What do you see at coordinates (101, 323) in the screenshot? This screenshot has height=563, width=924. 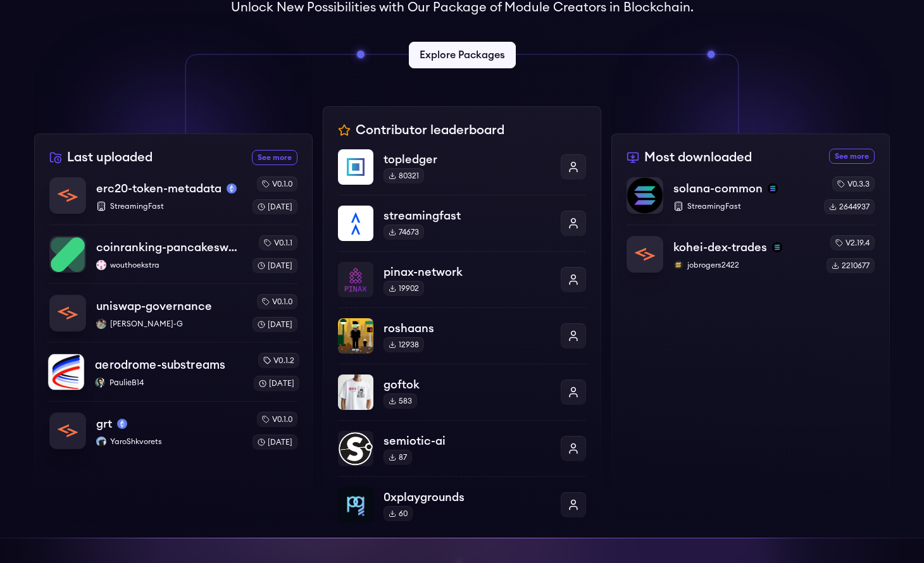 I see `img: Aaditya-G` at bounding box center [101, 323].